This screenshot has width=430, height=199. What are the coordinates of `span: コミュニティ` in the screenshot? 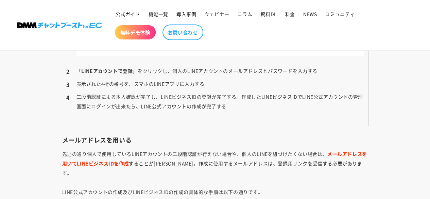 It's located at (340, 14).